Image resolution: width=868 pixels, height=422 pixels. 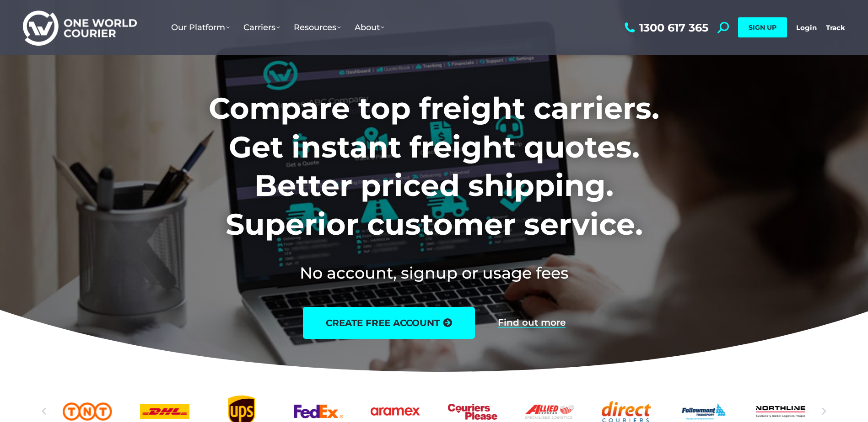 What do you see at coordinates (369, 27) in the screenshot?
I see `a: About` at bounding box center [369, 27].